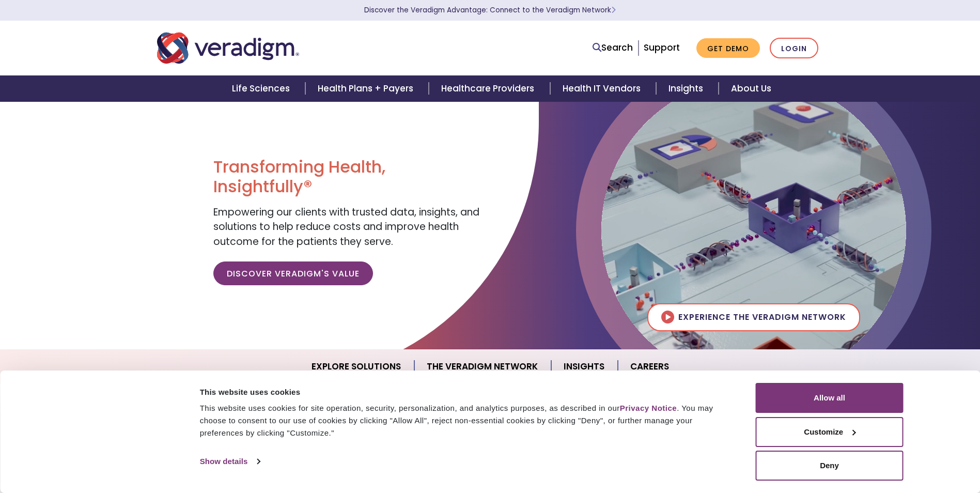 This screenshot has width=980, height=493. Describe the element at coordinates (348, 177) in the screenshot. I see `h1: Transforming Health, Insightfully®` at that location.